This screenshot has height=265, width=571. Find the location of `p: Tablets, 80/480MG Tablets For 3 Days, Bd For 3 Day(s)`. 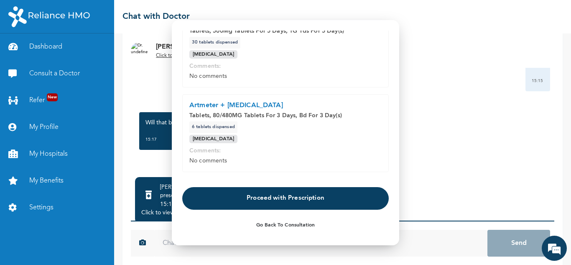

p: Tablets, 80/480MG Tablets For 3 Days, Bd For 3 Day(s) is located at coordinates (286, 115).